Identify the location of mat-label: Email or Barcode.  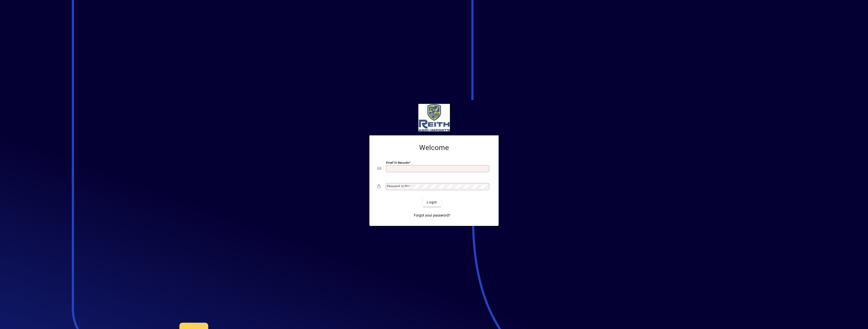
(397, 163).